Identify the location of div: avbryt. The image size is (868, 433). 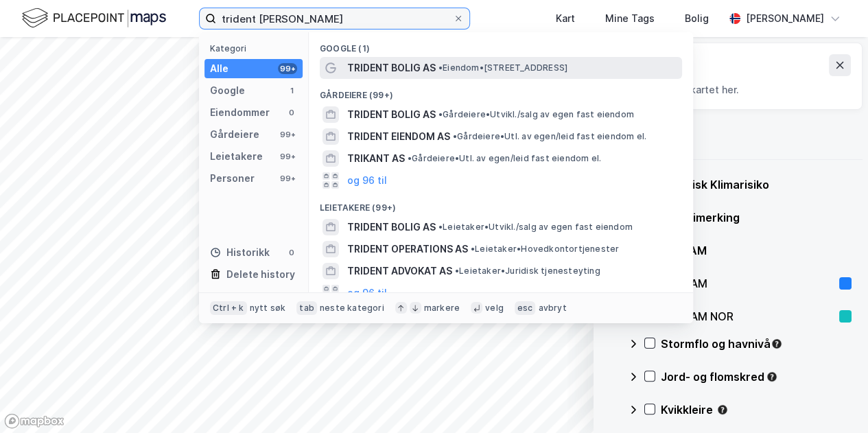
(551, 308).